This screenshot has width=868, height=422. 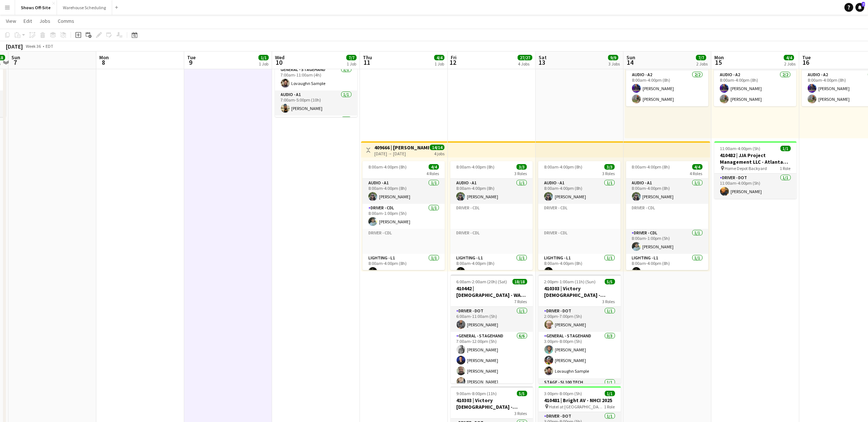 What do you see at coordinates (279, 62) in the screenshot?
I see `span: 10` at bounding box center [279, 62].